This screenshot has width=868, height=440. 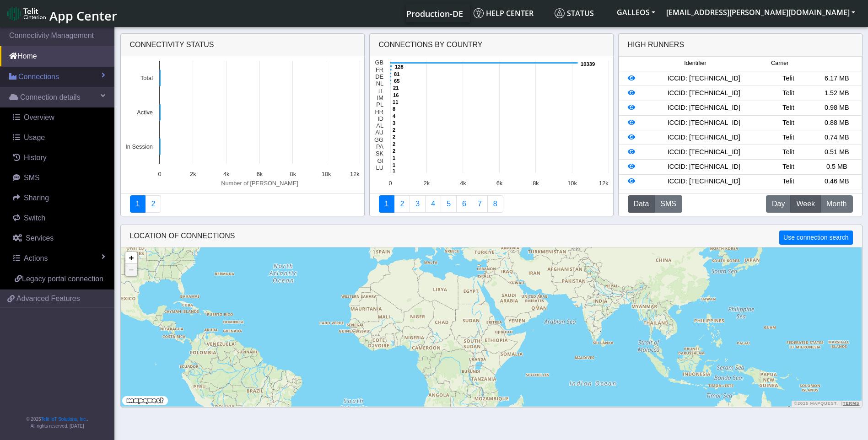 What do you see at coordinates (144, 112) in the screenshot?
I see `text: Active` at bounding box center [144, 112].